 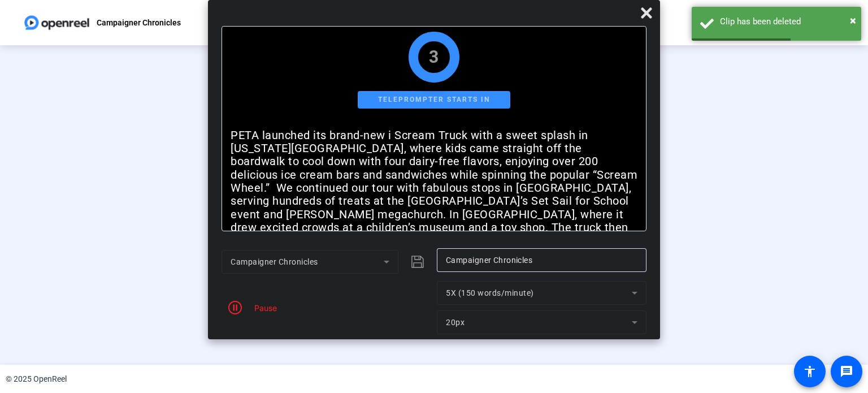 What do you see at coordinates (36, 379) in the screenshot?
I see `div: © 2025 OpenReel` at bounding box center [36, 379].